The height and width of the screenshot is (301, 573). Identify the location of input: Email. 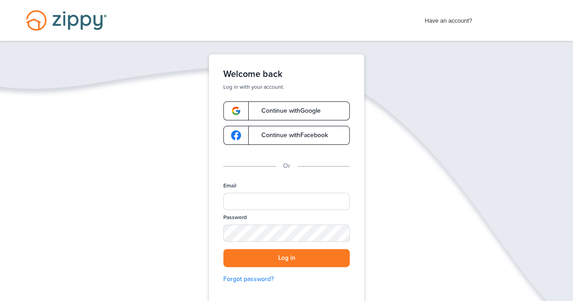
(286, 202).